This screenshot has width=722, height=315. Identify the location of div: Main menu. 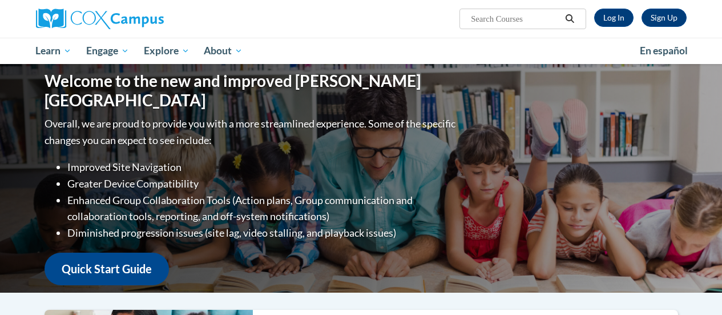
(361, 51).